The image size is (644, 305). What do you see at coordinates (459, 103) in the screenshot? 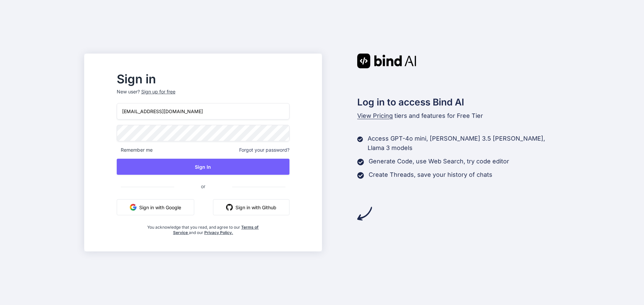
I see `h2: Log in to access Bind AI` at bounding box center [459, 103].